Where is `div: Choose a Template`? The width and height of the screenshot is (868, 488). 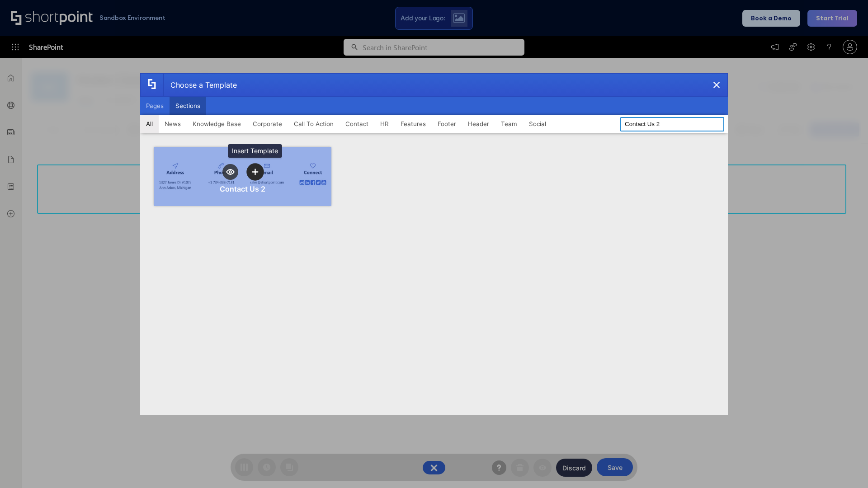
div: Choose a Template is located at coordinates (200, 85).